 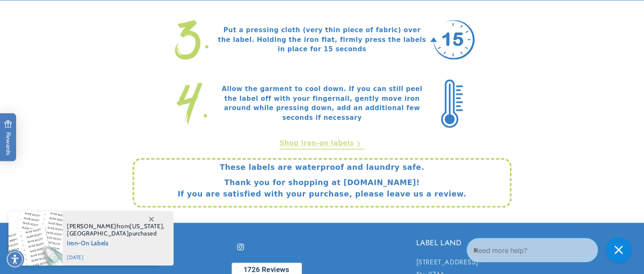 I want to click on span: Rewards, so click(x=8, y=137).